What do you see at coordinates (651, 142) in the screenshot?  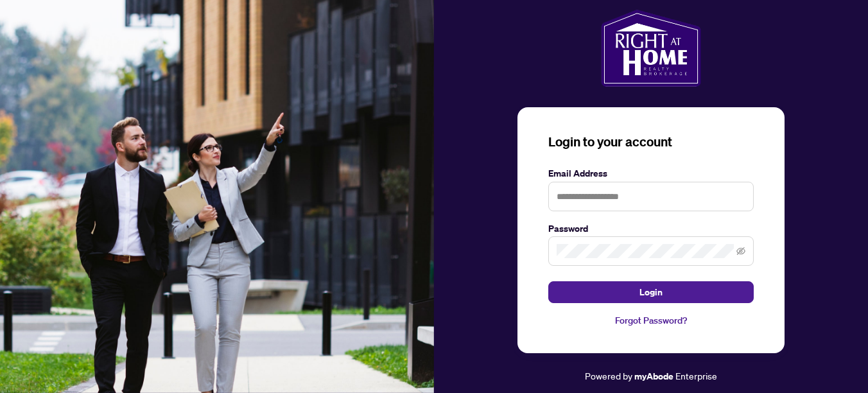 I see `h3: Login to your account` at bounding box center [651, 142].